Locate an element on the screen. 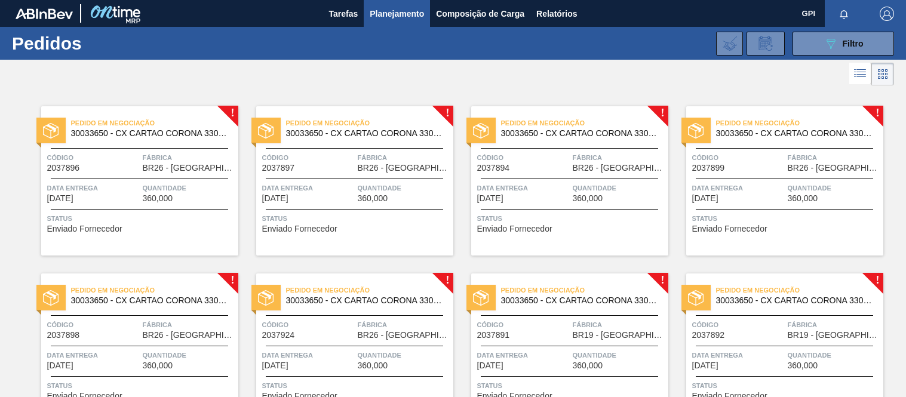  h1: Pedidos is located at coordinates (97, 43).